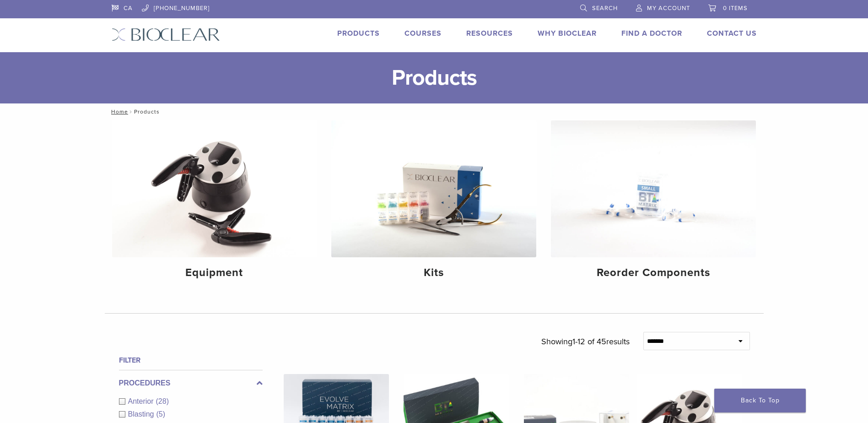  I want to click on a: Back To Top, so click(760, 400).